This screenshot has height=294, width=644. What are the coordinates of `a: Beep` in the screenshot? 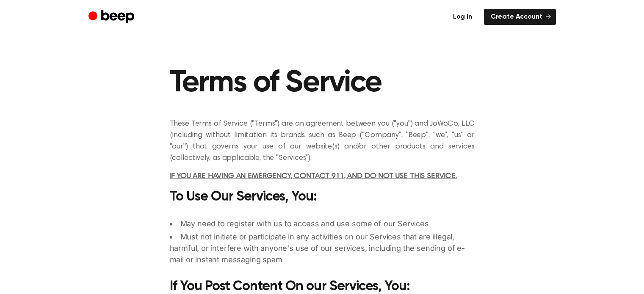 It's located at (112, 17).